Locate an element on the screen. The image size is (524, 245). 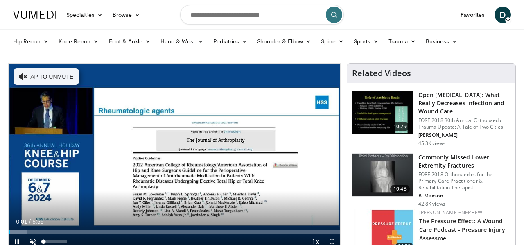
p: B. Maxson is located at coordinates (464, 196).